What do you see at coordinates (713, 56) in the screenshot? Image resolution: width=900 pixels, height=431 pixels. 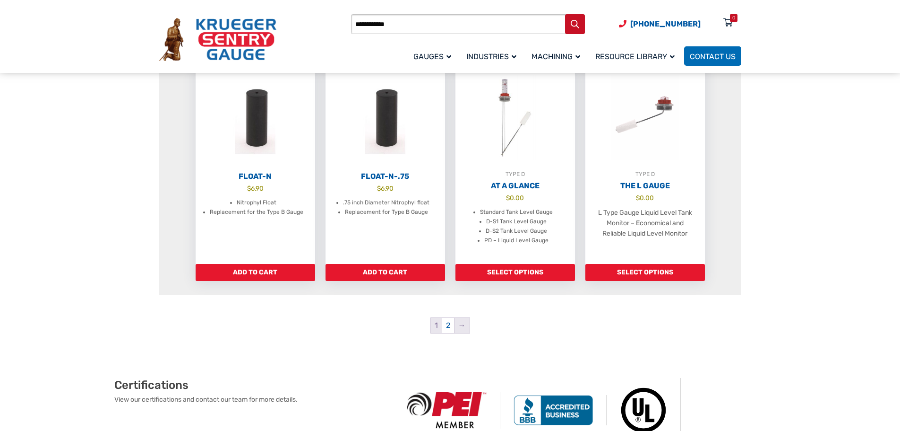 I see `span: Contact Us` at bounding box center [713, 56].